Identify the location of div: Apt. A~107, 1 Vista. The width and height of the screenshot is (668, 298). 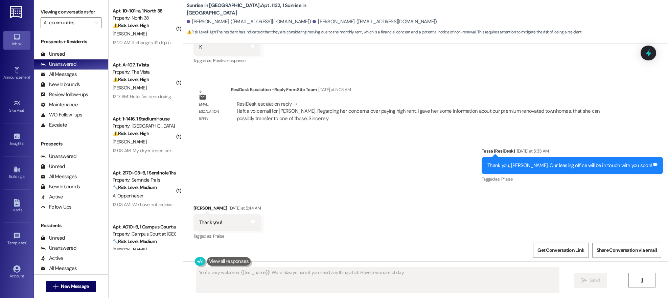
(144, 65).